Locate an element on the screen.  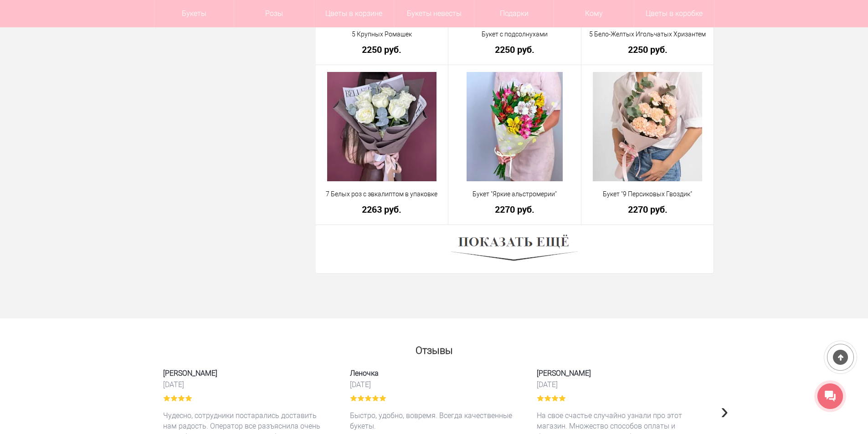
span: Леночка is located at coordinates (434, 373).